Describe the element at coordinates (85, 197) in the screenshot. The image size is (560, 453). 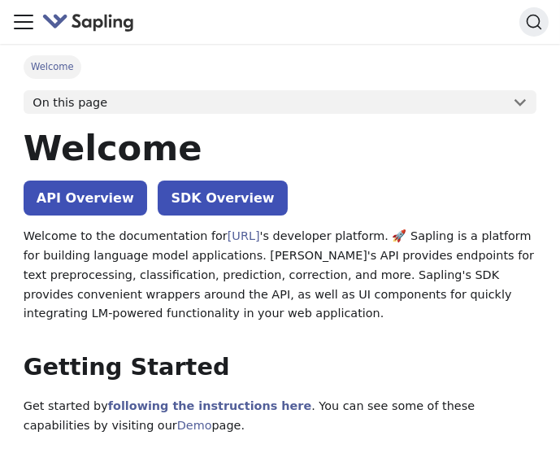
I see `a: API Overview` at that location.